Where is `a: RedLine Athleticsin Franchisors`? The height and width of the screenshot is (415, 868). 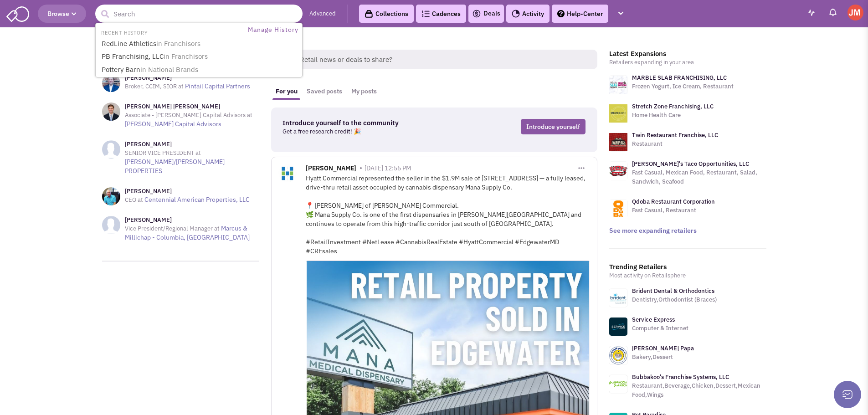
a: RedLine Athleticsin Franchisors is located at coordinates (199, 43).